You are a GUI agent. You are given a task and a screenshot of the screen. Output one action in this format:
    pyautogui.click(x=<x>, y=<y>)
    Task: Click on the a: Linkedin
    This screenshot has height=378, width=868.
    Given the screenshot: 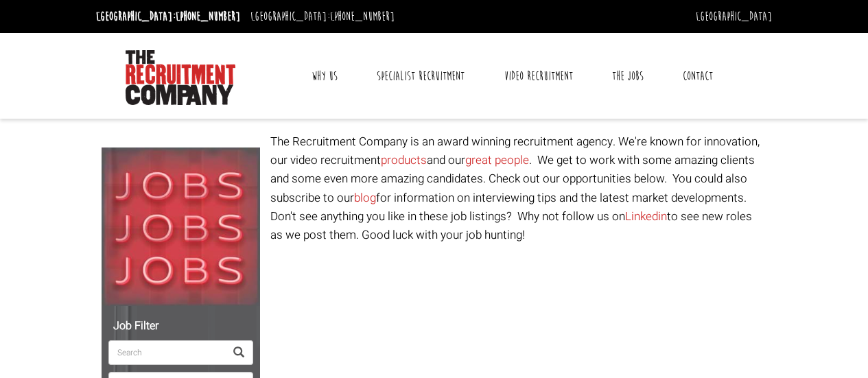 What is the action you would take?
    pyautogui.click(x=646, y=216)
    